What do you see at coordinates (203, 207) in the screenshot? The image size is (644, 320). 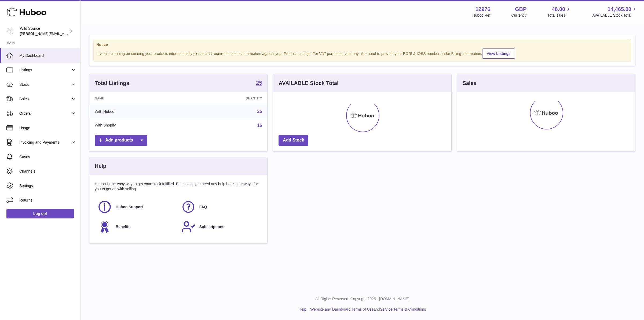 I see `span: FAQ` at bounding box center [203, 207].